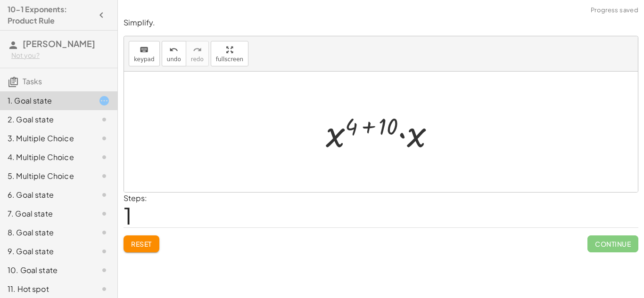  Describe the element at coordinates (45, 233) in the screenshot. I see `div: 8. Goal state` at that location.